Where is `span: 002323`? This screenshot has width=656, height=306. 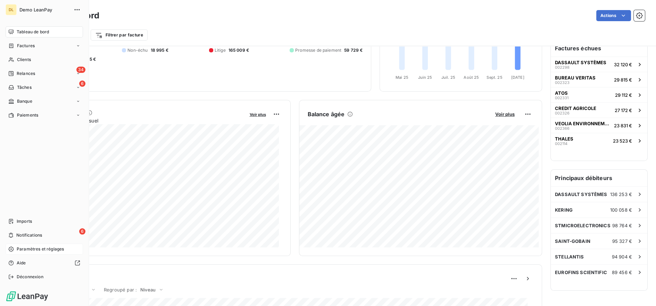 span: 002323 is located at coordinates (563, 83).